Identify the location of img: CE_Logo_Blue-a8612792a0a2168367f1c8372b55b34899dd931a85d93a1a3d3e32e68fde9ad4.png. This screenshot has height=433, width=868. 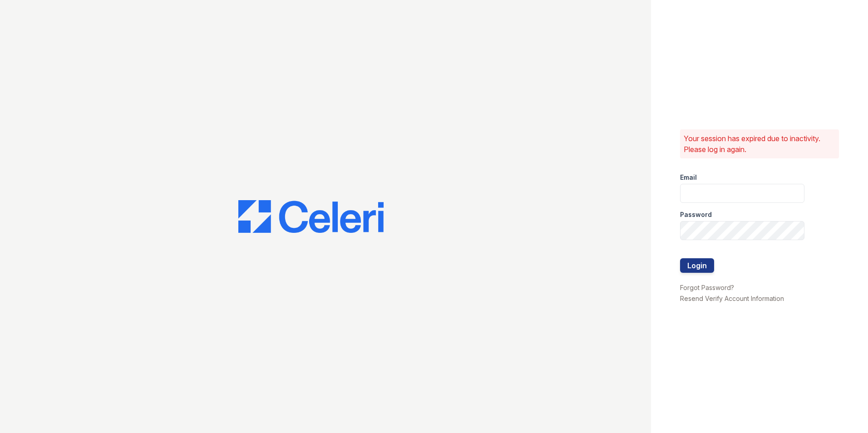
(311, 216).